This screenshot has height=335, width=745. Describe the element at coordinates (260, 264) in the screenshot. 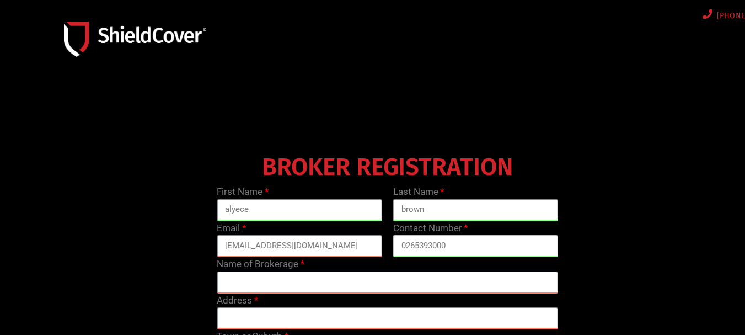

I see `label: Name of Brokerage` at that location.